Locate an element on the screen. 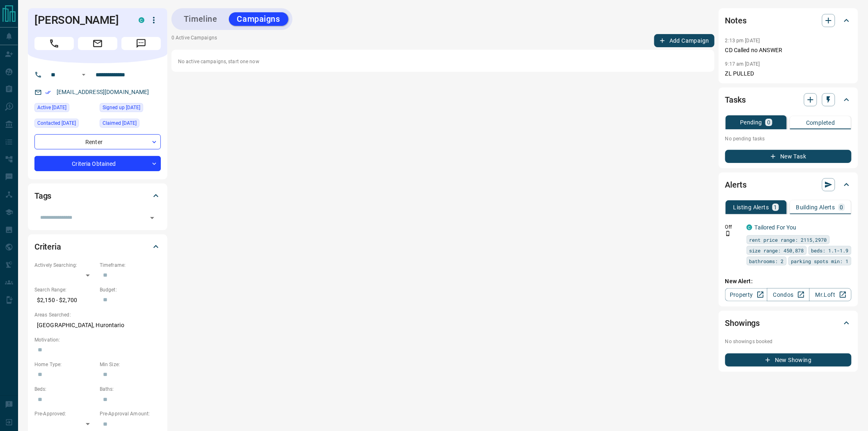 Image resolution: width=868 pixels, height=431 pixels. h2: Tags is located at coordinates (43, 196).